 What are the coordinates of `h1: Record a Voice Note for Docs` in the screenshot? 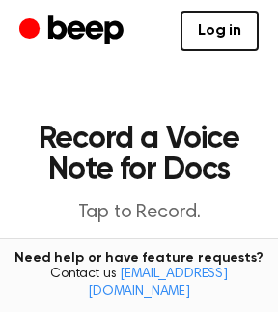 It's located at (139, 154).